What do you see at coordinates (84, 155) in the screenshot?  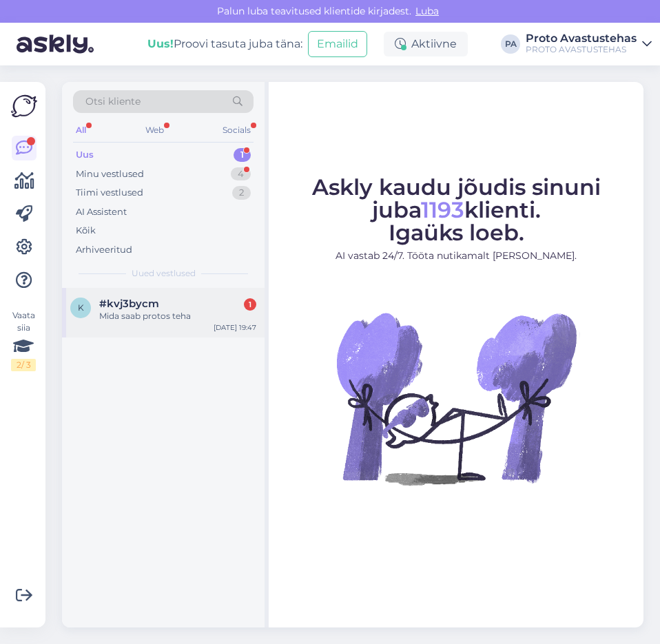 I see `div: Uus` at bounding box center [84, 155].